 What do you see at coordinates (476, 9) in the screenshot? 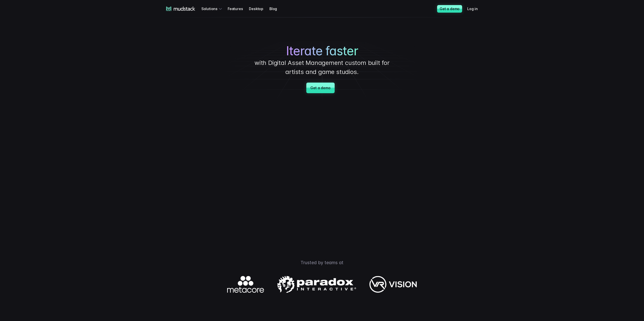
I see `a: Log in` at bounding box center [476, 9].